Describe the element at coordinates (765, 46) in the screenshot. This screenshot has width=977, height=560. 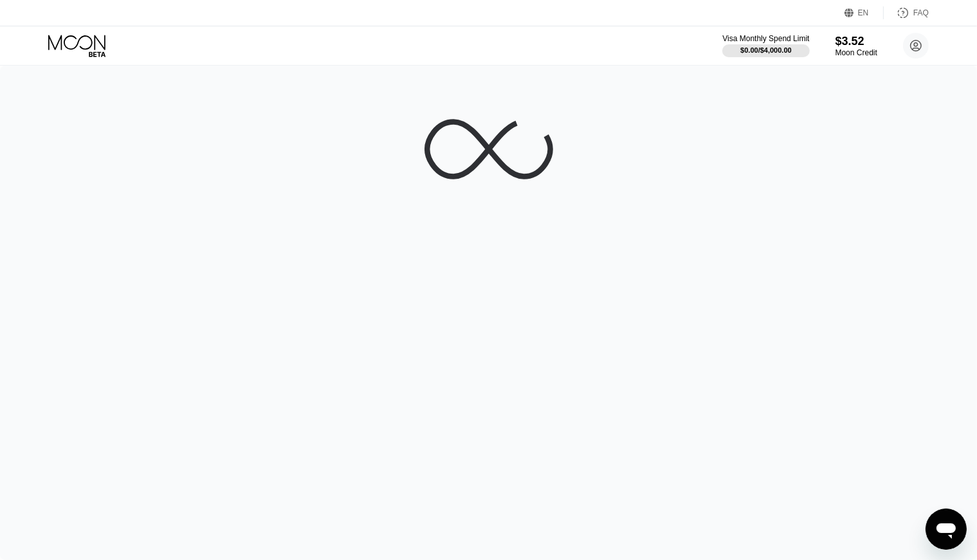
I see `div: Visa Monthly Spend Limit$0.00/$4,000.00` at that location.